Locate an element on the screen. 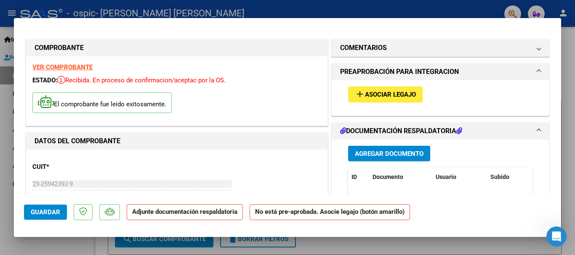  mat-icon: add is located at coordinates (360, 94).